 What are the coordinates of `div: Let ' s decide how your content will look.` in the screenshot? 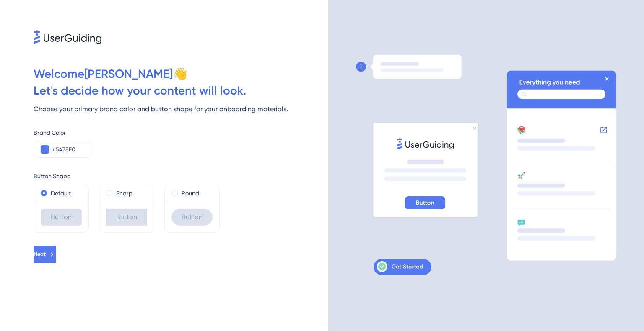 It's located at (181, 91).